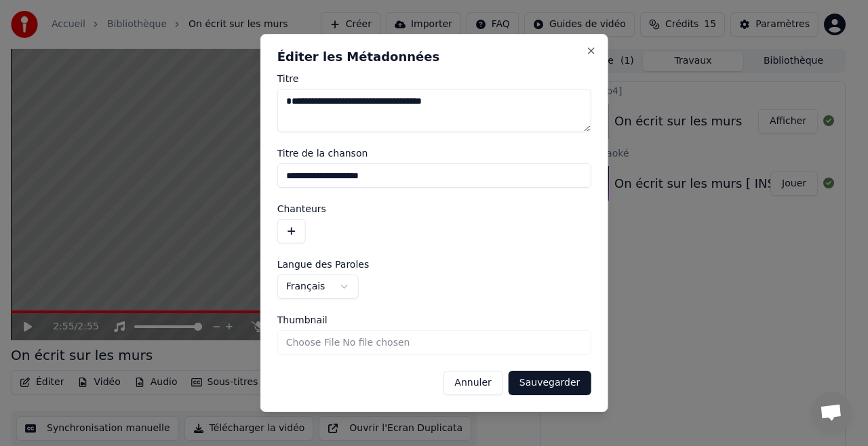  Describe the element at coordinates (434, 57) in the screenshot. I see `h2: Éditer les Métadonnées` at that location.